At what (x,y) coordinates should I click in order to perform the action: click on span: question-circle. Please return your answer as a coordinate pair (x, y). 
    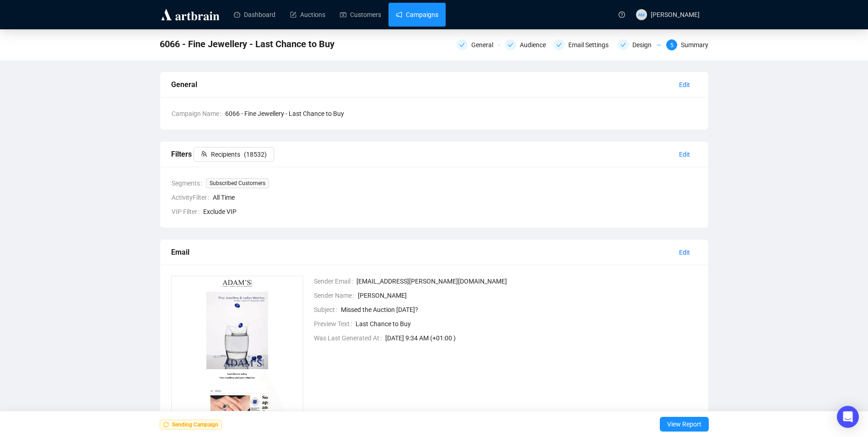
    Looking at the image, I should click on (622, 14).